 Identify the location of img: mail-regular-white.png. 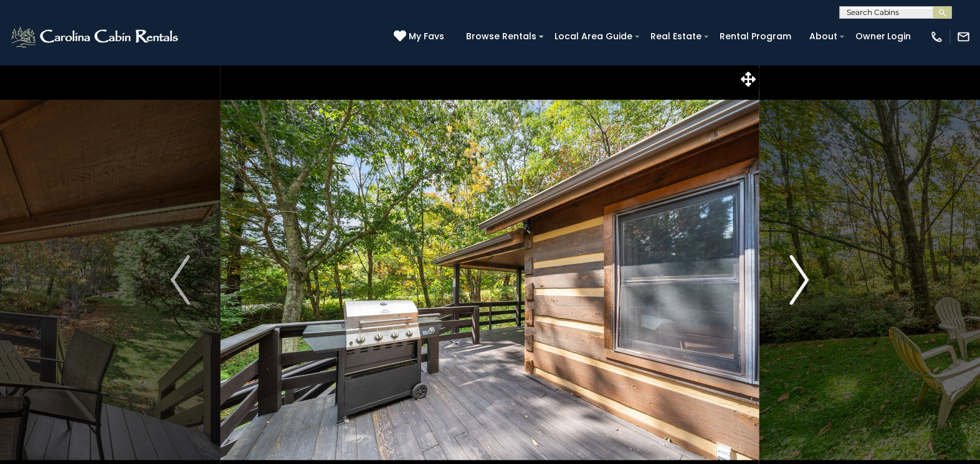
(963, 37).